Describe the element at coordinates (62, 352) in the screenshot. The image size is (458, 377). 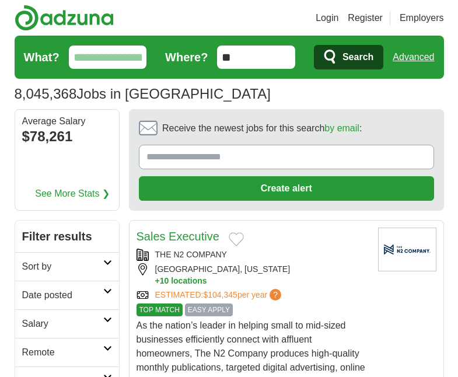
I see `h2: Remote` at that location.